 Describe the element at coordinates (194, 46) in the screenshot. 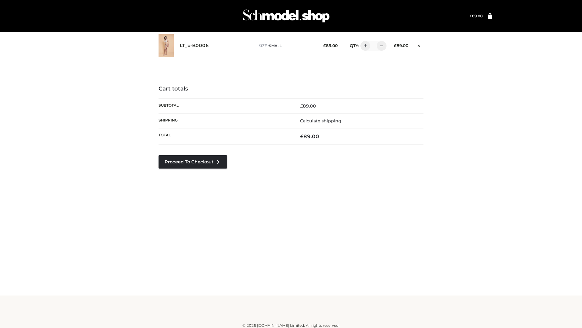

I see `a: LT_b-B0006` at that location.